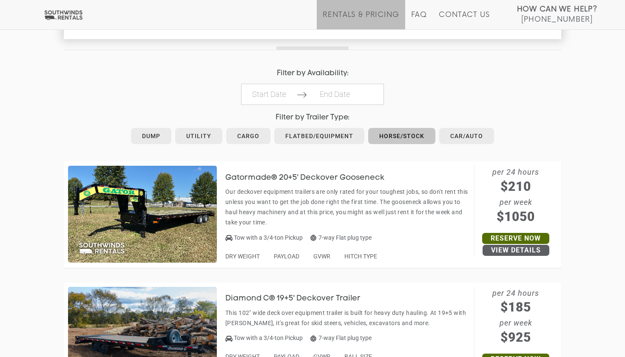  I want to click on a: Rentals & Pricing, so click(360, 20).